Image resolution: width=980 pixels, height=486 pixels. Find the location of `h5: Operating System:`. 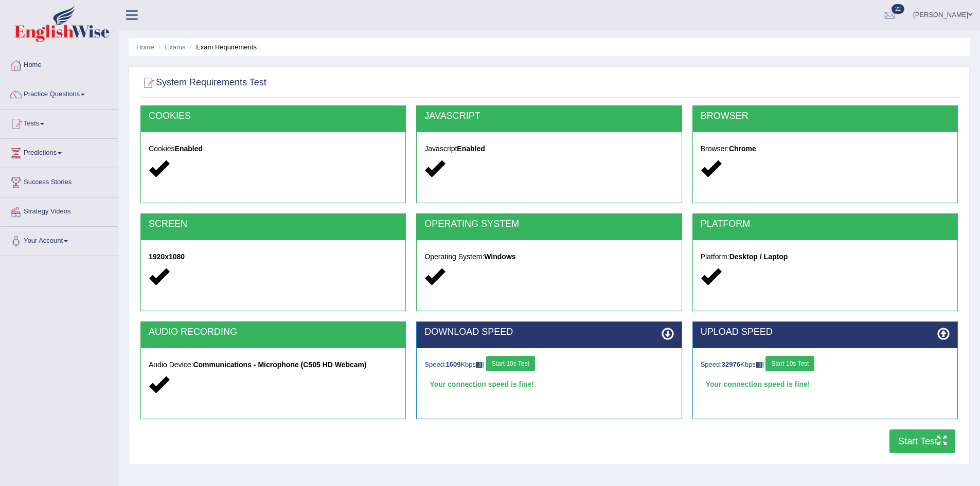

h5: Operating System: is located at coordinates (549, 257).